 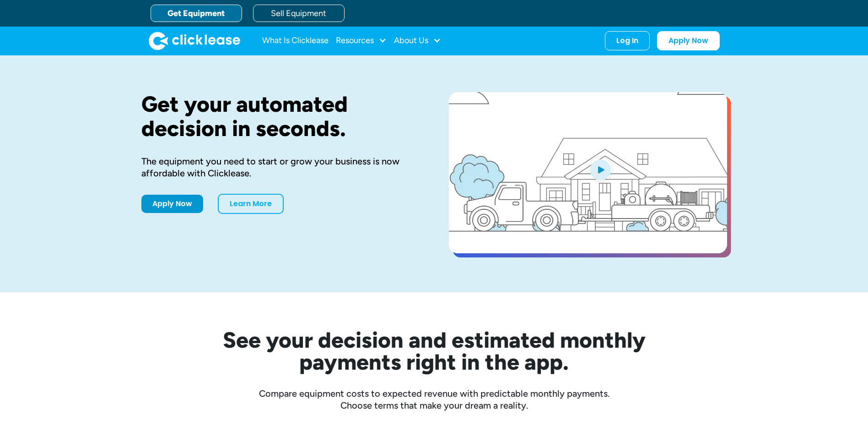 What do you see at coordinates (299, 14) in the screenshot?
I see `a: Sell Equipment` at bounding box center [299, 14].